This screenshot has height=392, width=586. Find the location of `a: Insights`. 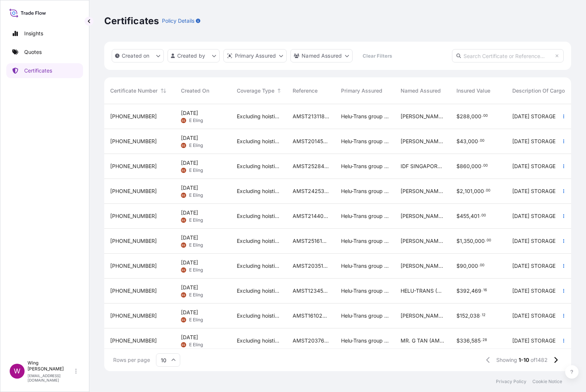

a: Insights is located at coordinates (44, 33).